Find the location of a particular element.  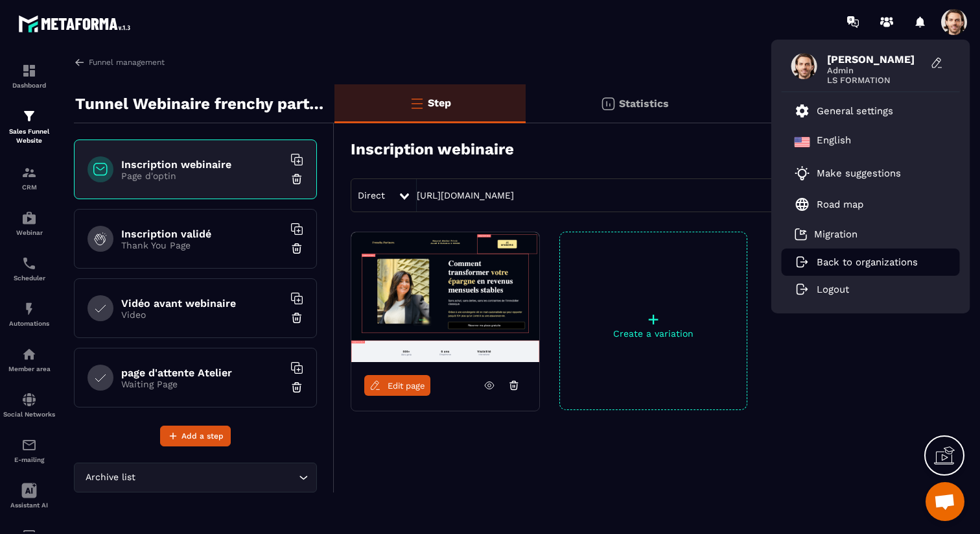

a: Back to organizations is located at coordinates (856, 262).